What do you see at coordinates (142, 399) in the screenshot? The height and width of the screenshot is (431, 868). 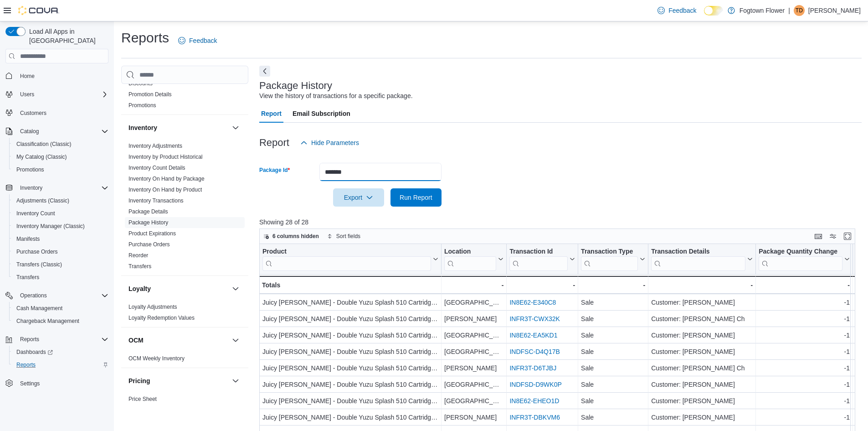 I see `a: Price Sheet` at bounding box center [142, 399].